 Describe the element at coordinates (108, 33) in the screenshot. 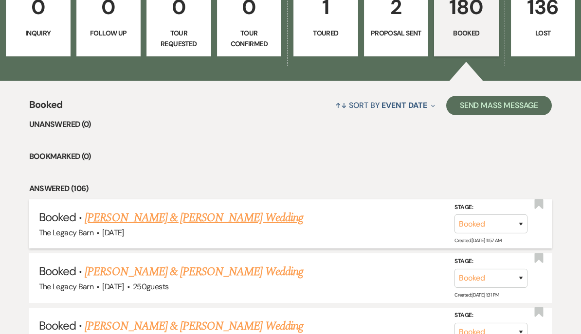

I see `p: Follow Up` at that location.